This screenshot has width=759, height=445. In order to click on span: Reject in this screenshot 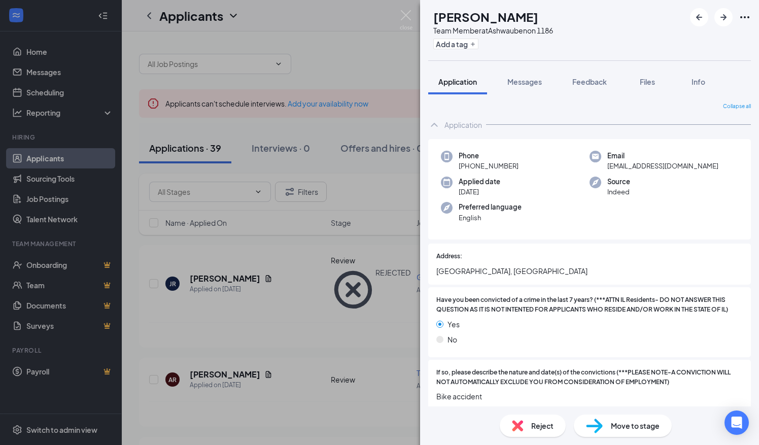, I will do `click(542, 426)`.